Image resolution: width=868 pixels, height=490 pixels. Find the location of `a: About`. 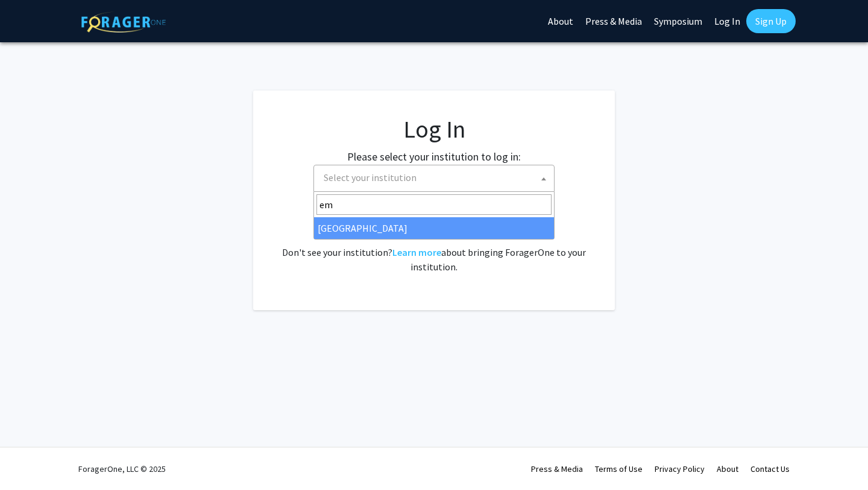

a: About is located at coordinates (728, 469).